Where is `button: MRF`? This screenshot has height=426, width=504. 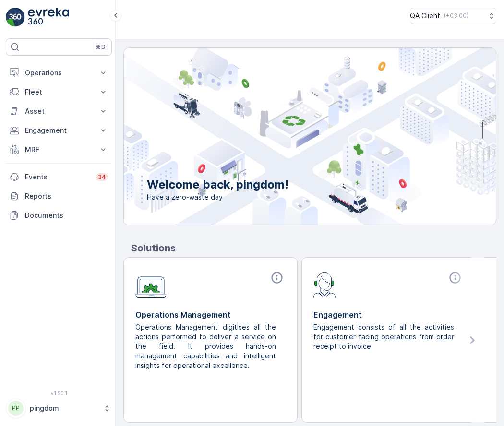 button: MRF is located at coordinates (58, 150).